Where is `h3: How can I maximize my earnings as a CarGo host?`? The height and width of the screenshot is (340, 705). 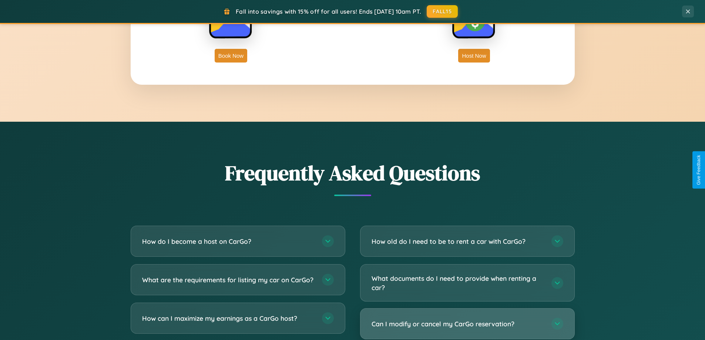
h3: How can I maximize my earnings as a CarGo host? is located at coordinates (228, 318).